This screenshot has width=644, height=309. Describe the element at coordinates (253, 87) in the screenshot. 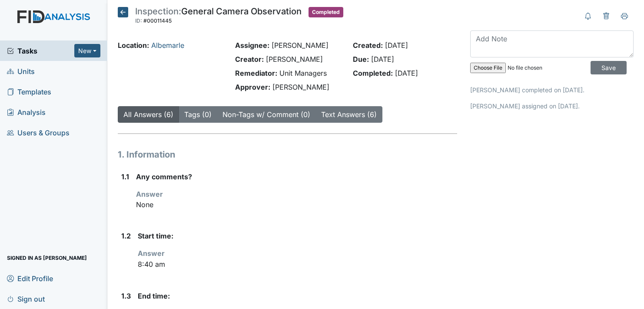

I see `strong: Approver:` at that location.